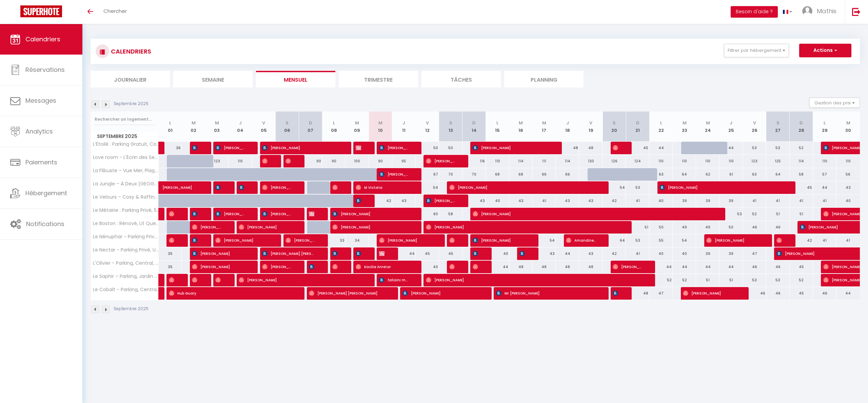  What do you see at coordinates (708, 126) in the screenshot?
I see `th: 24` at bounding box center [708, 126].